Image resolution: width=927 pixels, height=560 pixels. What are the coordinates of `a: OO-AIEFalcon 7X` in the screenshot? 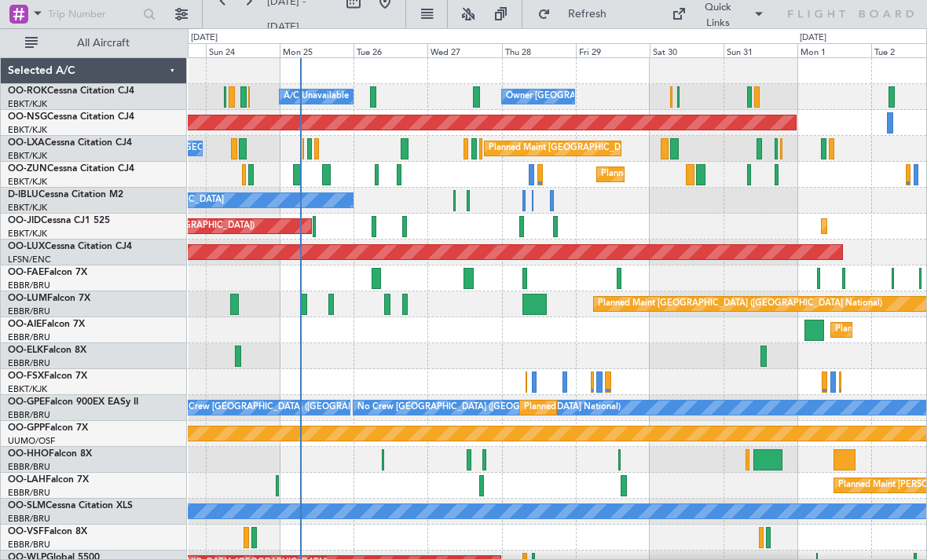 It's located at (46, 325).